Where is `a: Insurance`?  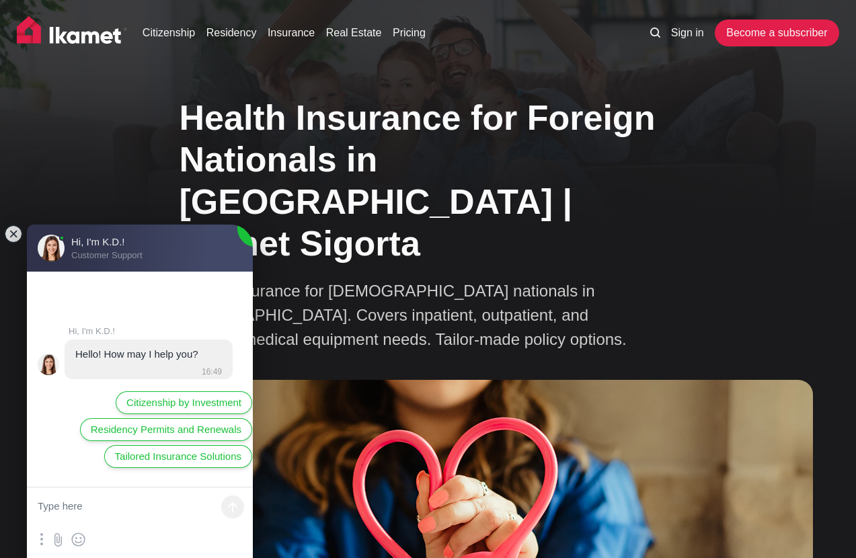 a: Insurance is located at coordinates (291, 33).